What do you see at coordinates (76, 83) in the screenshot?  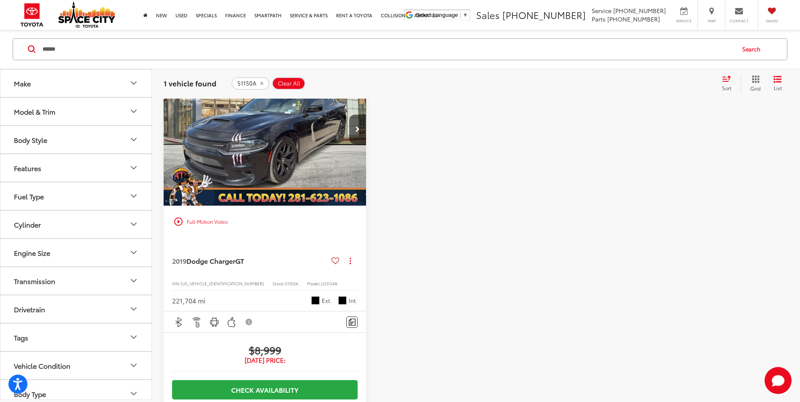 I see `button: MakeMake` at bounding box center [76, 83].